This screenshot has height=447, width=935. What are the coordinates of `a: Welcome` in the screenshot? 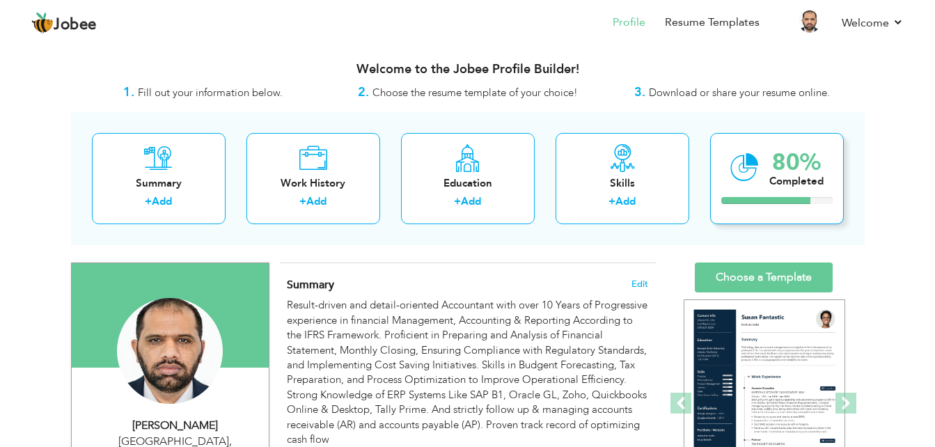 It's located at (872, 23).